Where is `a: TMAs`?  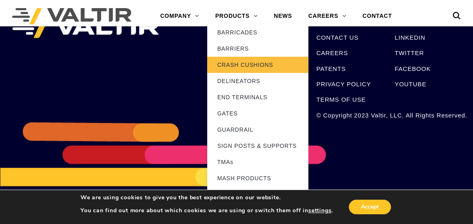 a: TMAs is located at coordinates (258, 162).